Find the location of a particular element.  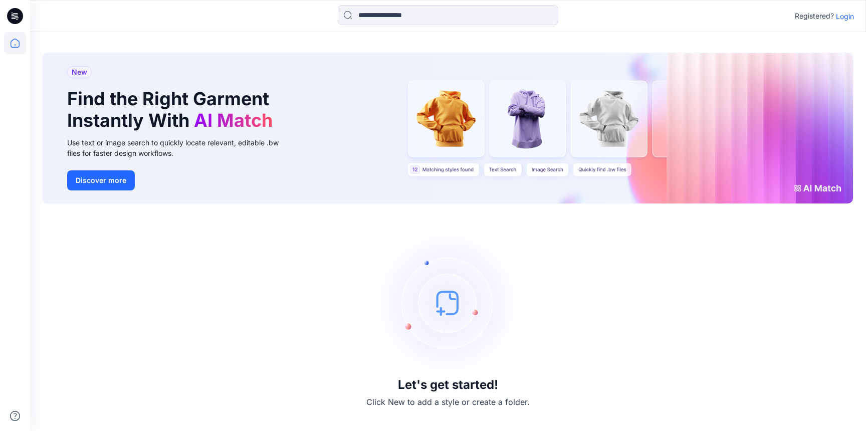

span: AI Match is located at coordinates (233, 120).